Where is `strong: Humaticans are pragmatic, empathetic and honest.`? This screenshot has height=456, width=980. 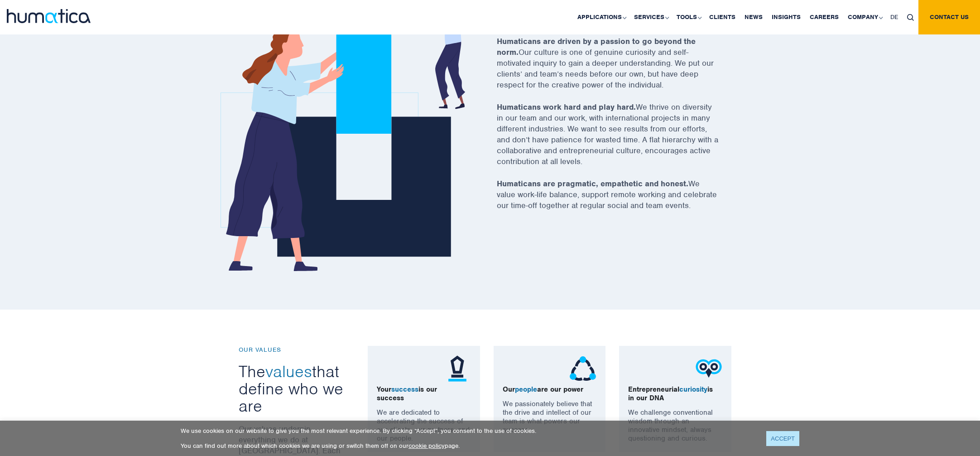
strong: Humaticans are pragmatic, empathetic and honest. is located at coordinates (592, 184).